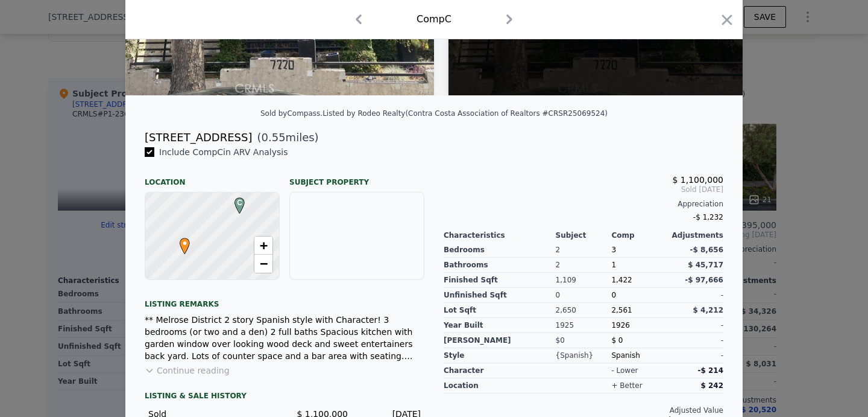 This screenshot has width=868, height=417. I want to click on div: Sold by Compass ., so click(292, 114).